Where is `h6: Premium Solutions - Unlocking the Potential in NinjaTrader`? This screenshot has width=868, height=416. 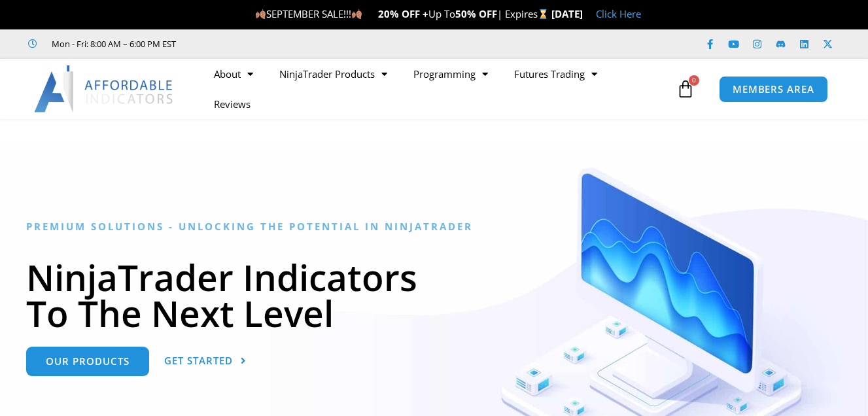
h6: Premium Solutions - Unlocking the Potential in NinjaTrader is located at coordinates (433, 226).